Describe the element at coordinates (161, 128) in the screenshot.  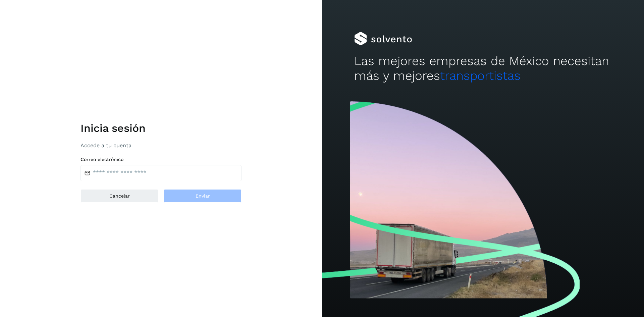
I see `h1: Inicia sesión` at that location.